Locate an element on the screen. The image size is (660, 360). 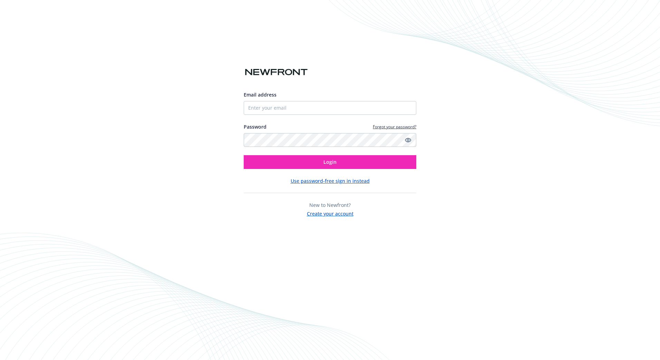
button: Use password-free sign in instead is located at coordinates (330, 181).